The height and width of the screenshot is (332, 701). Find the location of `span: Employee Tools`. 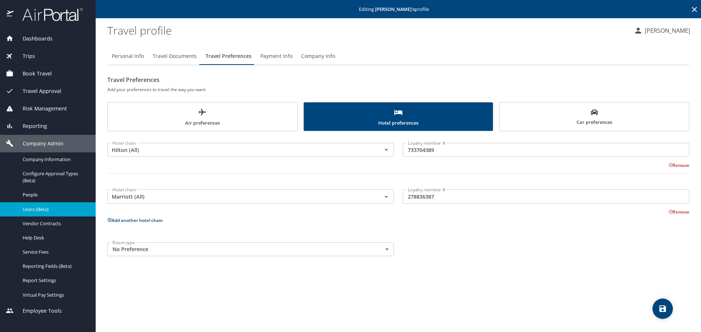

span: Employee Tools is located at coordinates (38, 311).